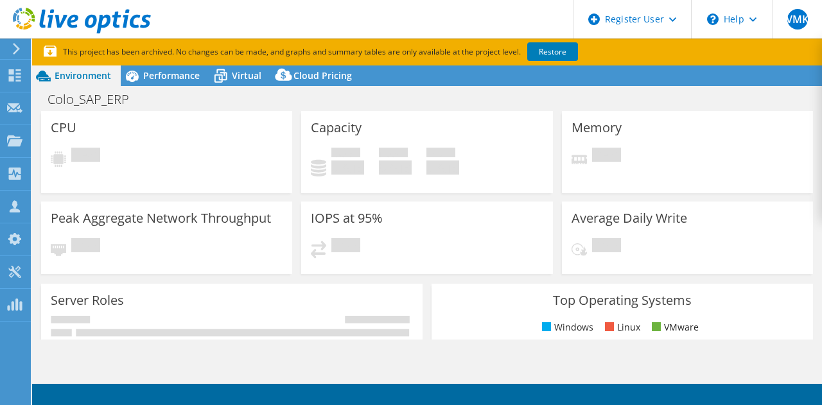  What do you see at coordinates (441, 154) in the screenshot?
I see `span: Total` at bounding box center [441, 154].